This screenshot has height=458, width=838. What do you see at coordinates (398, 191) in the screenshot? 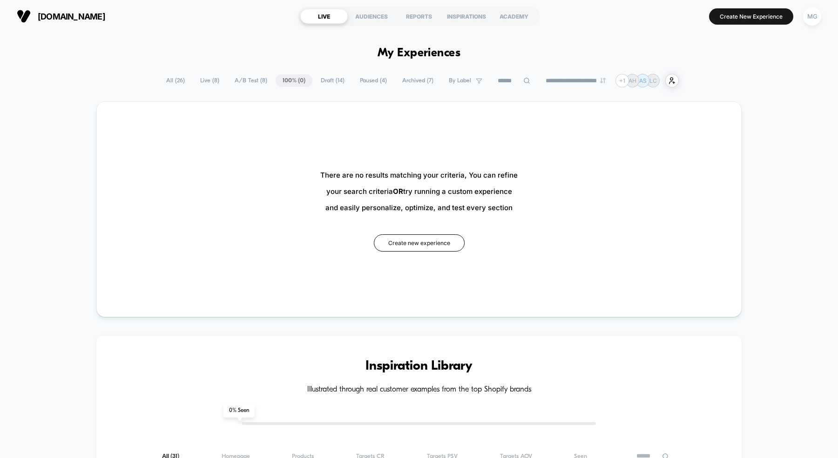
I see `b: OR` at bounding box center [398, 191].